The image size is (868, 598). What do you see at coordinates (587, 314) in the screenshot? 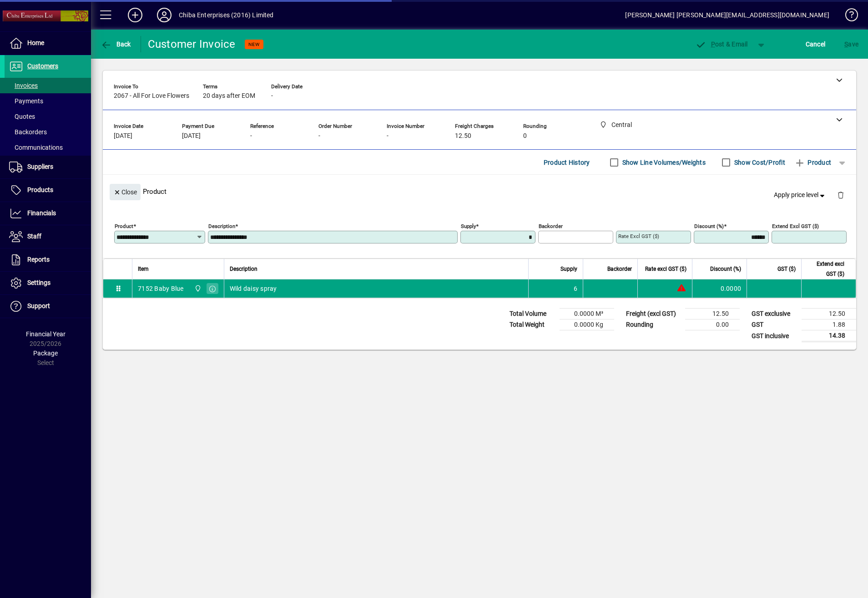
I see `td: 0.0000 M³` at bounding box center [587, 314].